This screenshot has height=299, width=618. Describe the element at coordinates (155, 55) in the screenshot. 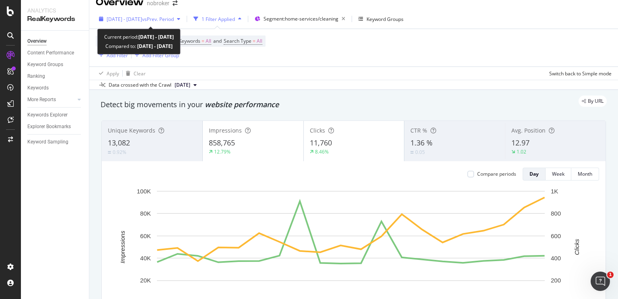

I see `button: Add Filter Group` at that location.